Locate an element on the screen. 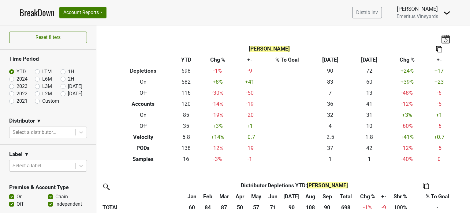 The width and height of the screenshot is (470, 213). th: TOTAL is located at coordinates (142, 207).